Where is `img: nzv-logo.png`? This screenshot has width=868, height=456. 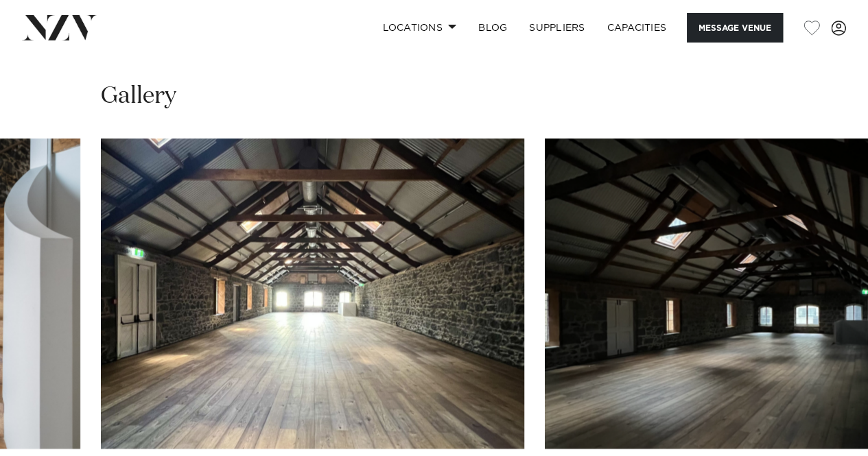 img: nzv-logo.png is located at coordinates (59, 28).